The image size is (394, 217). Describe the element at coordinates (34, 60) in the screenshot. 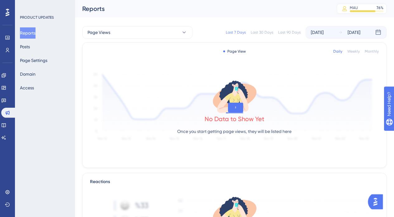

I see `button: Page Settings` at that location.